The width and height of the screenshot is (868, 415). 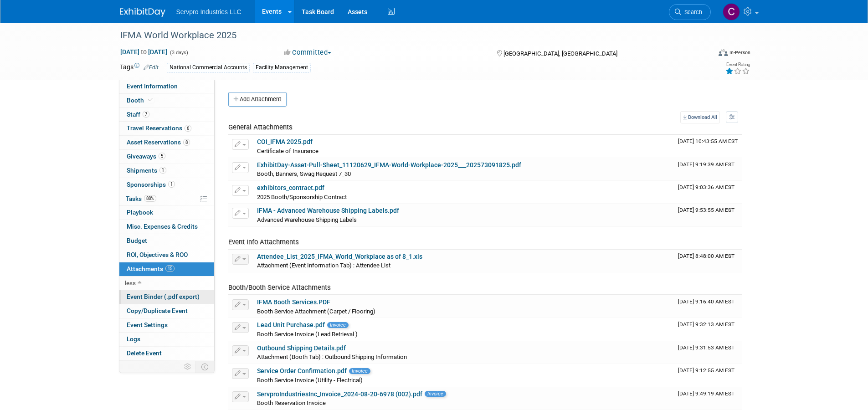 I want to click on button: Committed, so click(x=308, y=52).